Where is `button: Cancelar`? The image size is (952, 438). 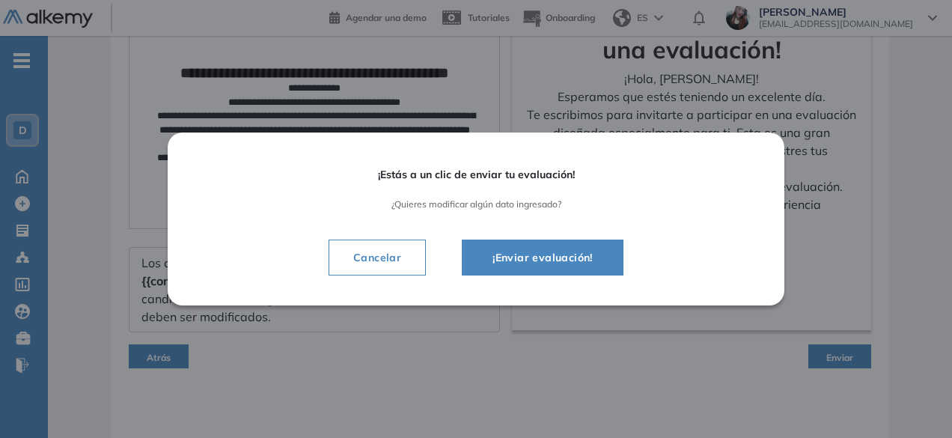
button: Cancelar is located at coordinates (377, 258).